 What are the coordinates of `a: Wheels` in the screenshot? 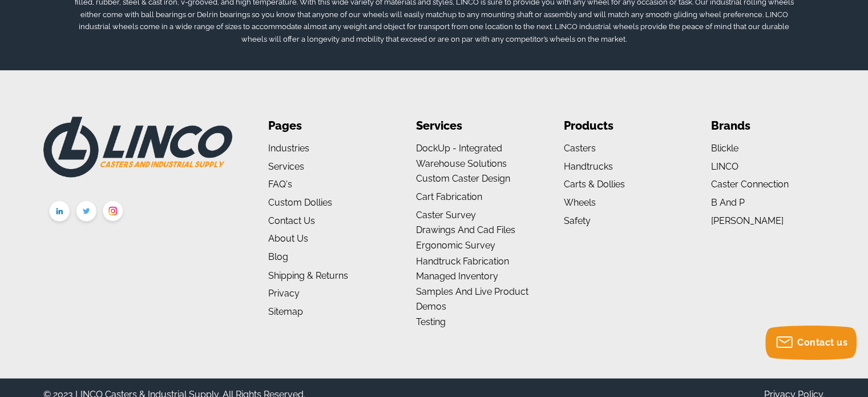 It's located at (580, 202).